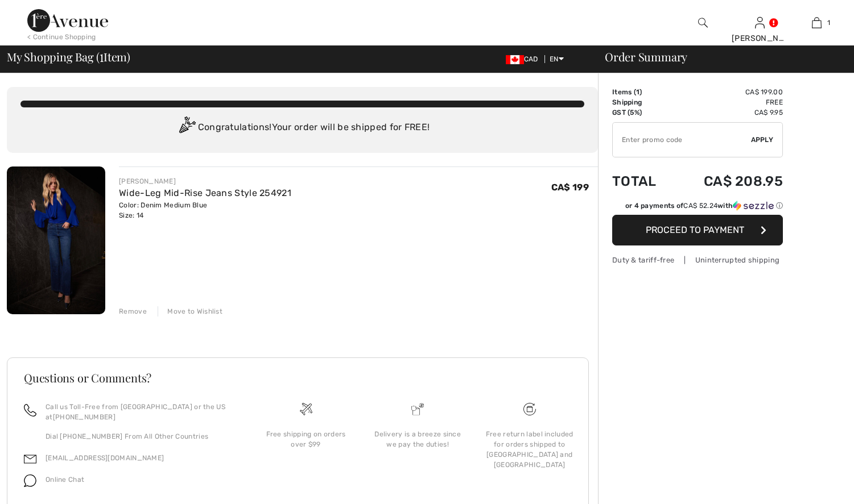 Image resolution: width=854 pixels, height=504 pixels. Describe the element at coordinates (642, 92) in the screenshot. I see `td: Items ( )` at that location.